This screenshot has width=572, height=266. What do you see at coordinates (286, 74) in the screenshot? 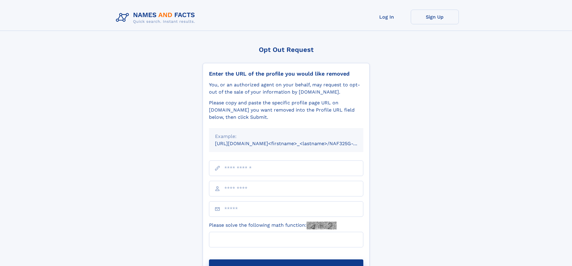
I see `div: Enter the URL of the profile you would like removed` at bounding box center [286, 74].